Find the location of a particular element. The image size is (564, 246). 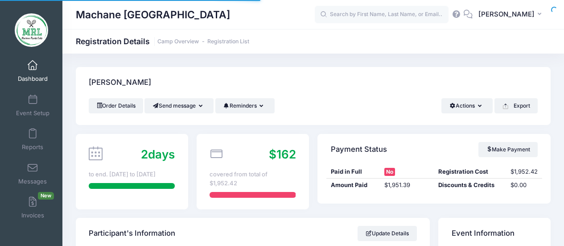

div: $1,952.42 is located at coordinates (524, 172).